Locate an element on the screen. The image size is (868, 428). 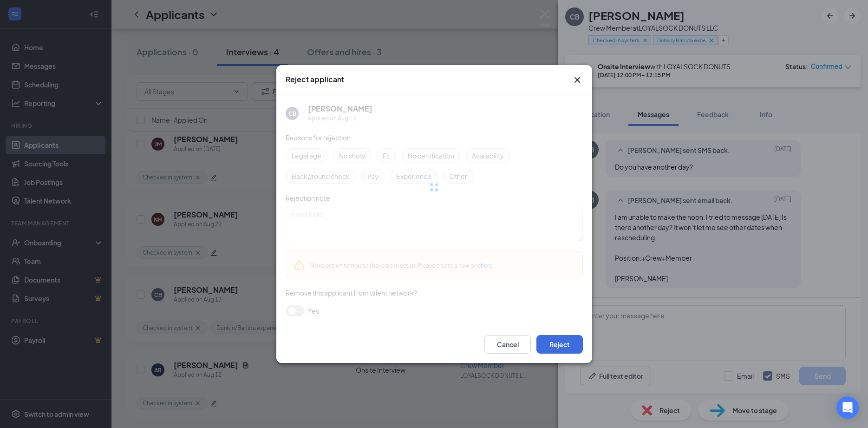
button: Reject is located at coordinates (560, 344).